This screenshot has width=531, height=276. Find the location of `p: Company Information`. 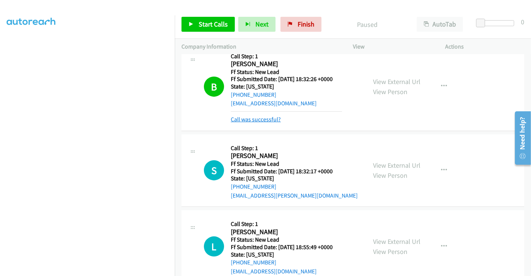

p: Company Information is located at coordinates (260, 47).